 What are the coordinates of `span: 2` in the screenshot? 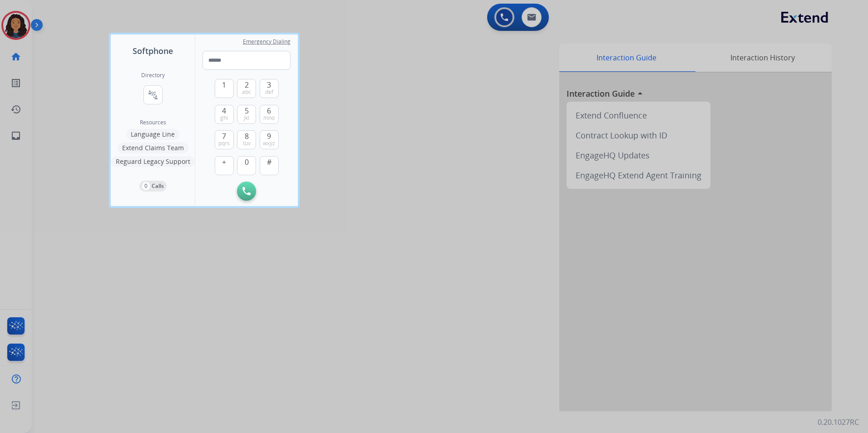 It's located at (247, 85).